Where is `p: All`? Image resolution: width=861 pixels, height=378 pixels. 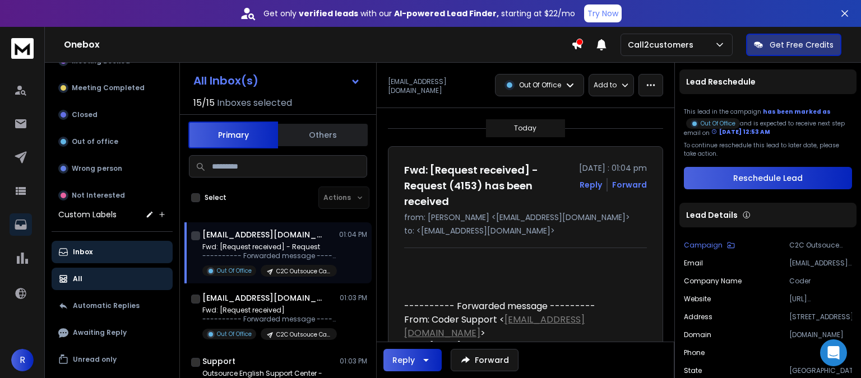
p: All is located at coordinates (77, 279).